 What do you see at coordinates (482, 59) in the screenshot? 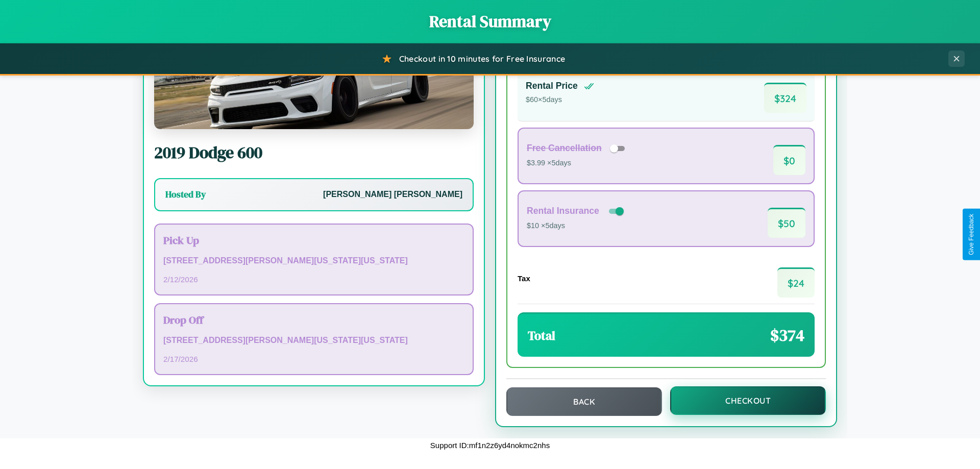
I see `span: Checkout in 10 minutes for Free Insurance` at bounding box center [482, 59].